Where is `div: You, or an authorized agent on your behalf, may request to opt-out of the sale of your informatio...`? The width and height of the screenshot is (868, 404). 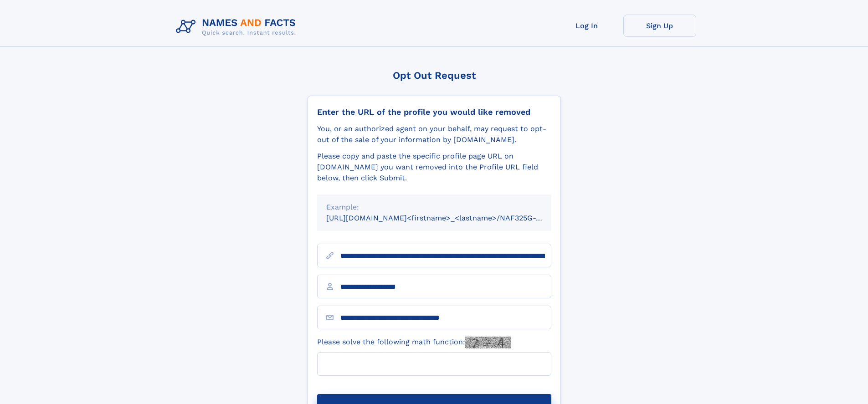
div: You, or an authorized agent on your behalf, may request to opt-out of the sale of your informatio... is located at coordinates (434, 135).